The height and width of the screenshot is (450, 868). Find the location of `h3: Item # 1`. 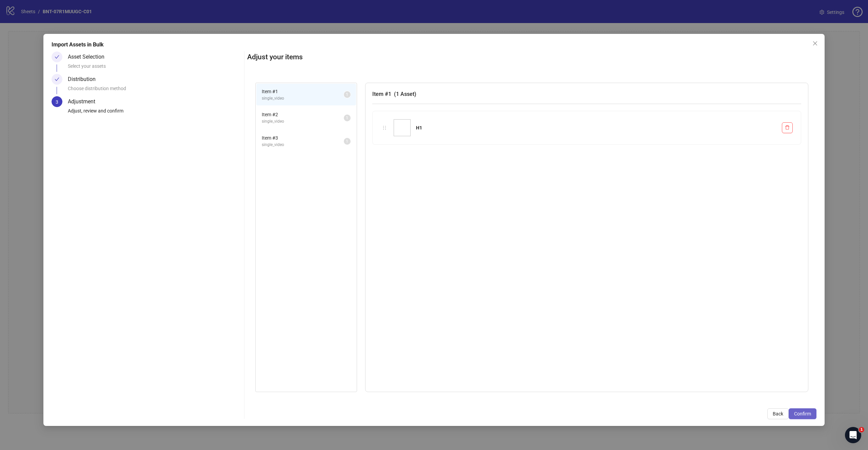

h3: Item # 1 is located at coordinates (587, 94).